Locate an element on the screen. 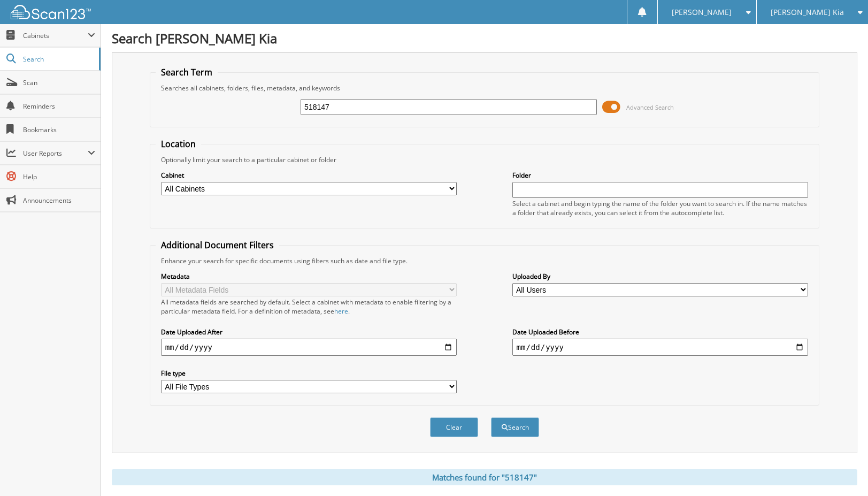  label: Date Uploaded Before is located at coordinates (660, 332).